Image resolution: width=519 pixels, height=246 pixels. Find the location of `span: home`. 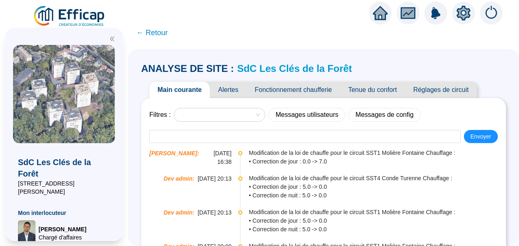

span: home is located at coordinates (381, 13).